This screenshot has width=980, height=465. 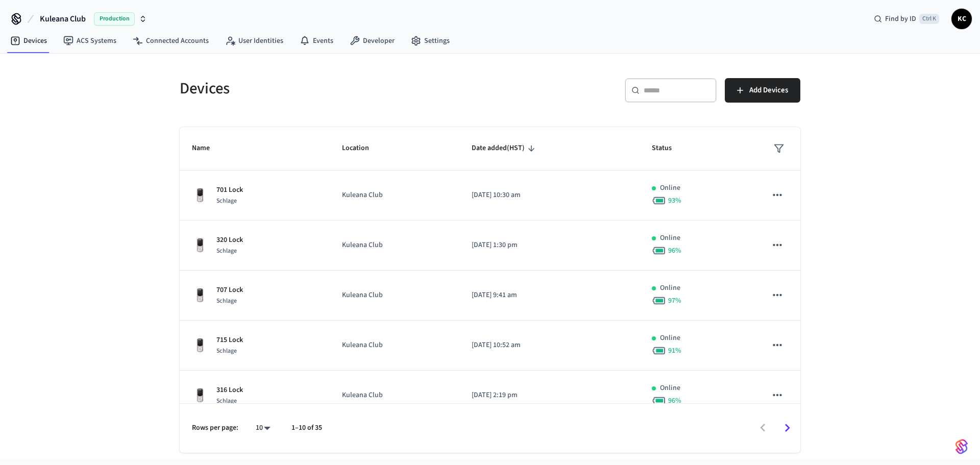 What do you see at coordinates (332, 88) in the screenshot?
I see `h5: Devices` at bounding box center [332, 88].